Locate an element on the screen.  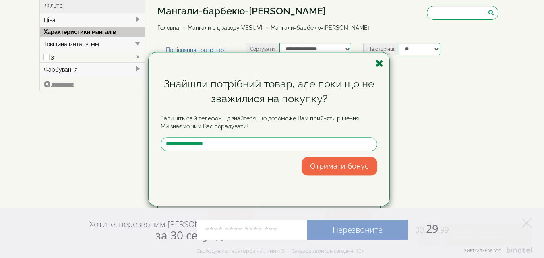
div: Свободных операторов на линии: 5 Заказов звонков сегодня: 10+ is located at coordinates (280, 251).